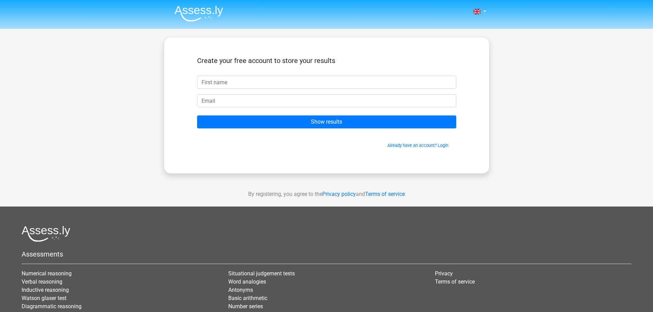  I want to click on a: Inductive reasoning, so click(45, 290).